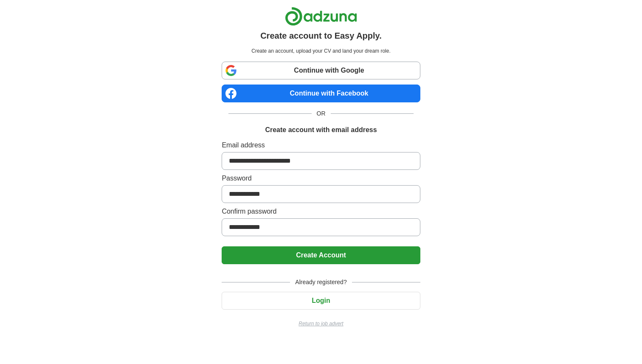 The width and height of the screenshot is (642, 364). Describe the element at coordinates (321, 145) in the screenshot. I see `label: Email address` at that location.